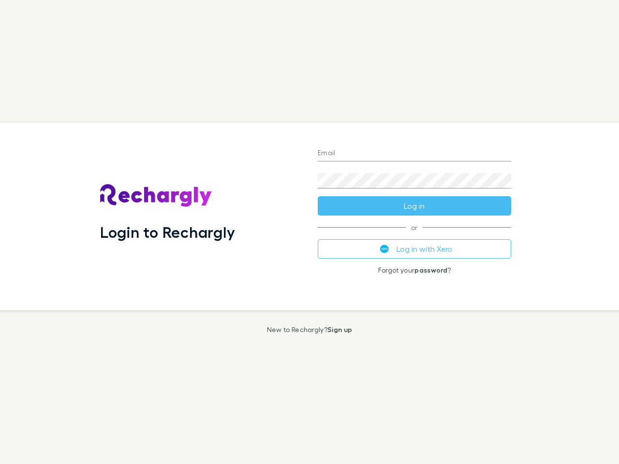  I want to click on a: password, so click(431, 270).